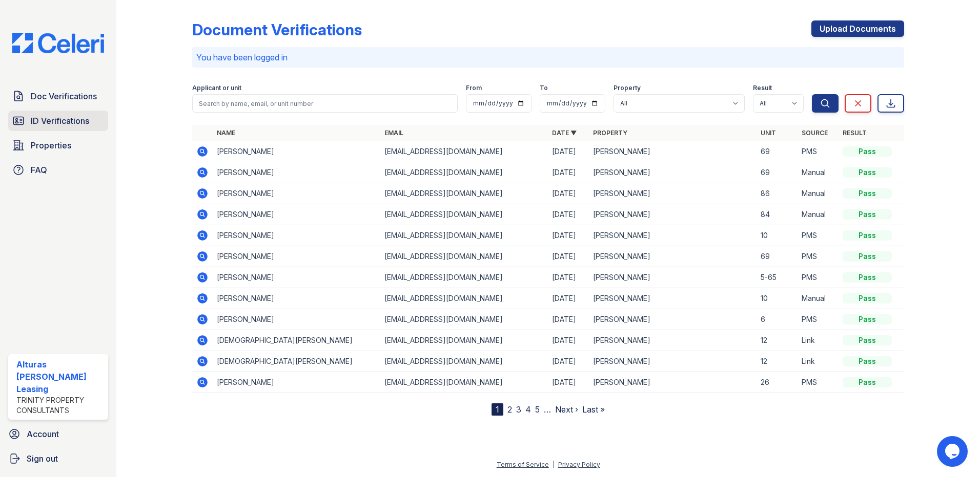 The height and width of the screenshot is (477, 980). Describe the element at coordinates (777, 193) in the screenshot. I see `td: 86` at that location.